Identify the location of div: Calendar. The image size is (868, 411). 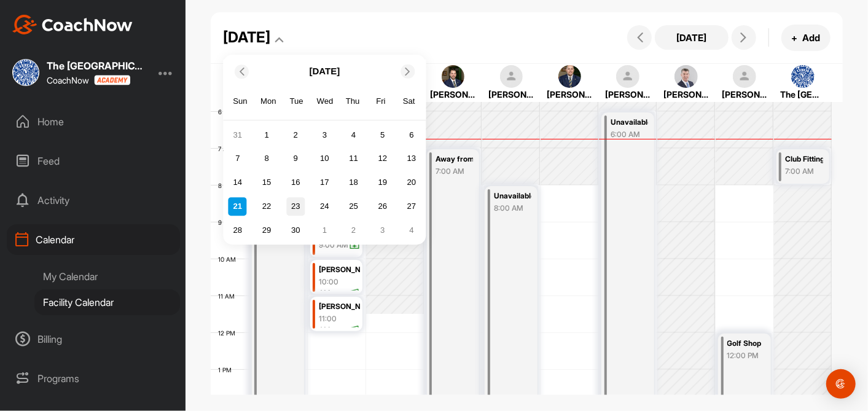
(94, 240).